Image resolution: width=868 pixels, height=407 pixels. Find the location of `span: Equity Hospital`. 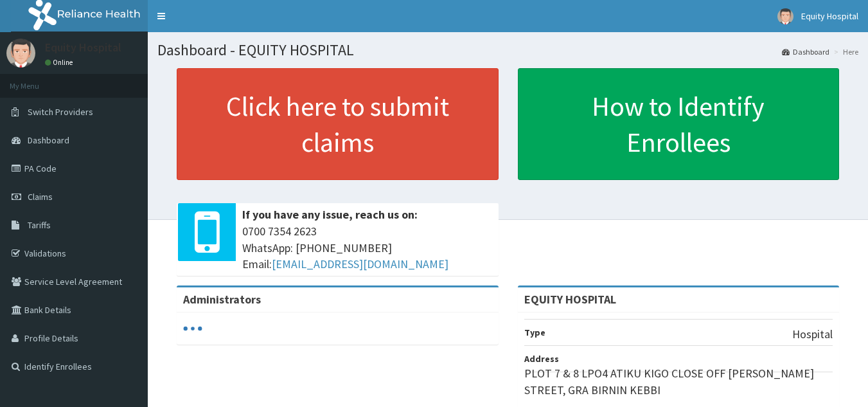

span: Equity Hospital is located at coordinates (829, 16).